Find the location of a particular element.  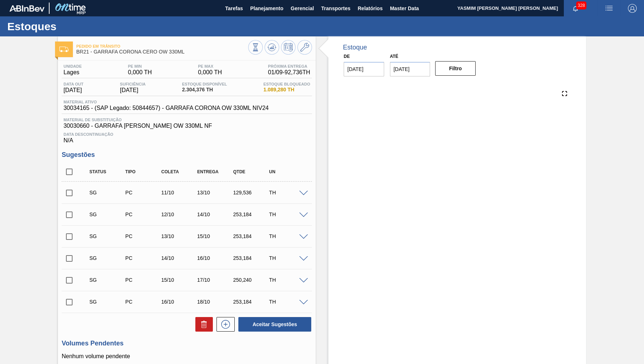

span: Tarefas is located at coordinates (234, 9).